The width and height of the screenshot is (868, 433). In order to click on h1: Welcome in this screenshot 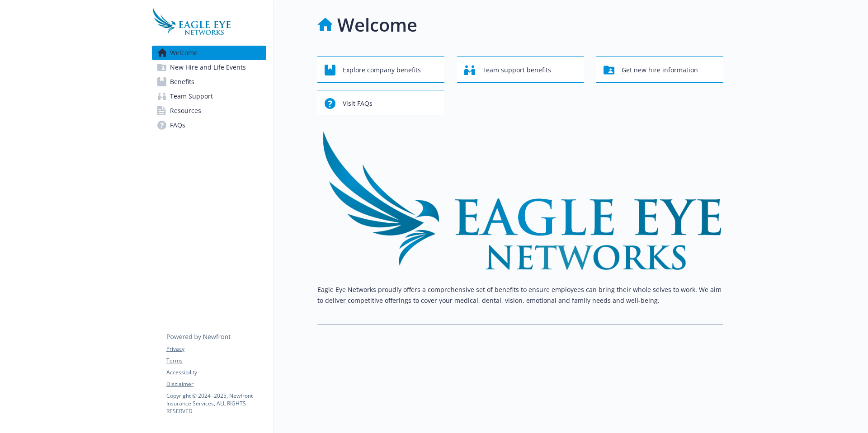, I will do `click(377, 25)`.